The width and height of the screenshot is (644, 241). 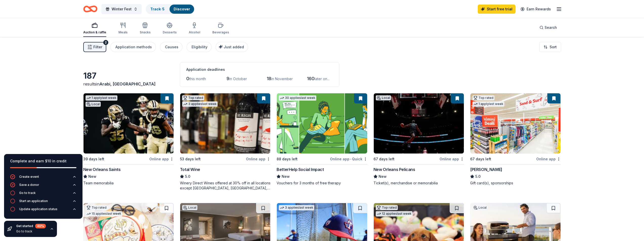 What do you see at coordinates (394, 214) in the screenshot?
I see `div: 12 applies last week` at bounding box center [394, 214].